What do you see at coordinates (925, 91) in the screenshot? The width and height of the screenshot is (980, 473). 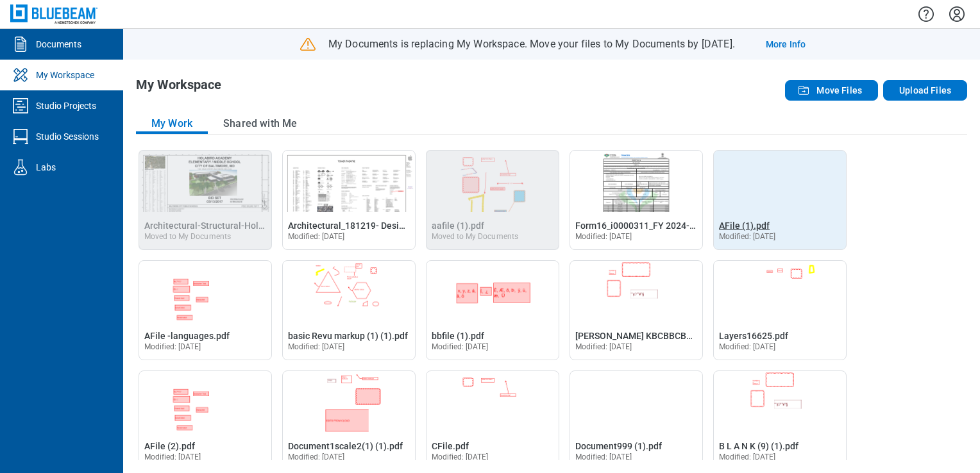 I see `button: Upload Files` at bounding box center [925, 91].